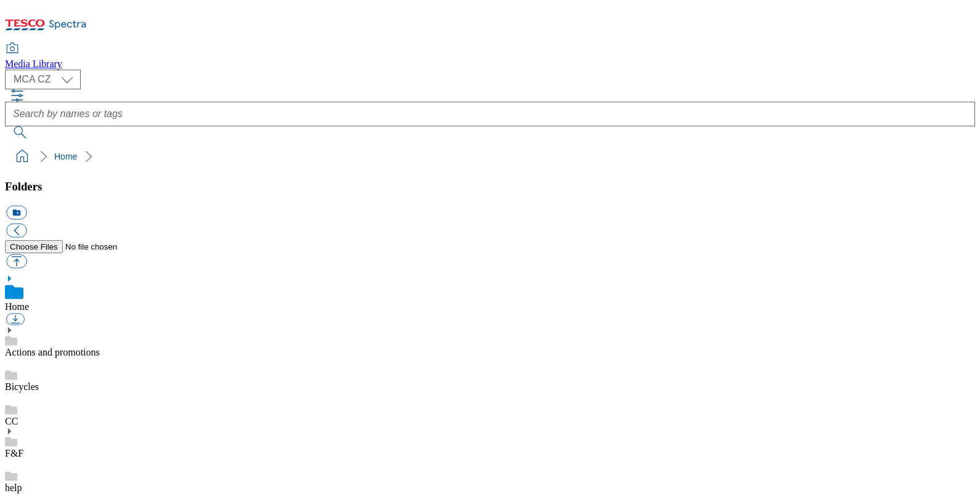 This screenshot has height=496, width=980. Describe the element at coordinates (22, 156) in the screenshot. I see `a: home` at that location.